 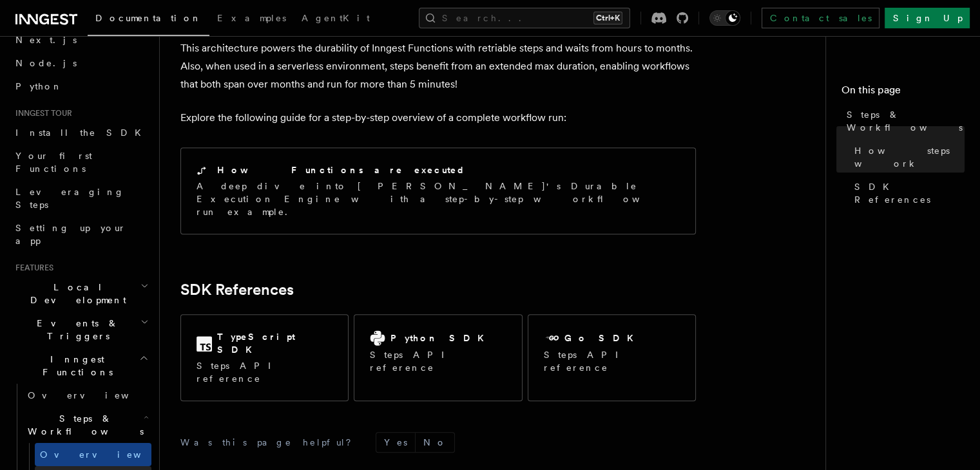 What do you see at coordinates (81, 234) in the screenshot?
I see `a: Setting up your app` at bounding box center [81, 234].